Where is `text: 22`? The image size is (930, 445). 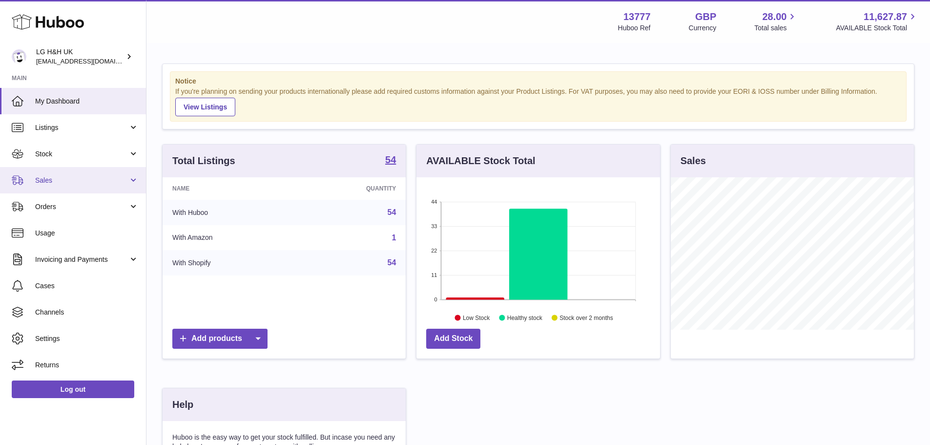
text: 22 is located at coordinates (434, 250).